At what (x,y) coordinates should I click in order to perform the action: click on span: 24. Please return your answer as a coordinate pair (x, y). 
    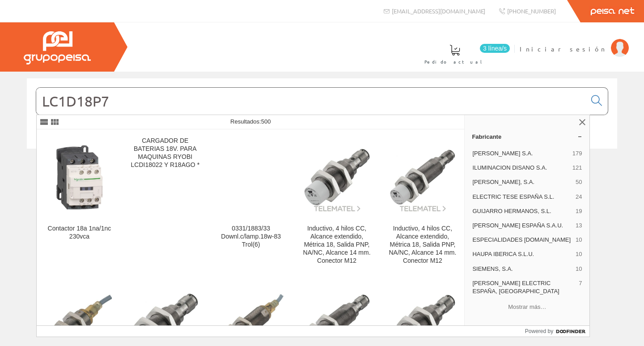
    Looking at the image, I should click on (579, 197).